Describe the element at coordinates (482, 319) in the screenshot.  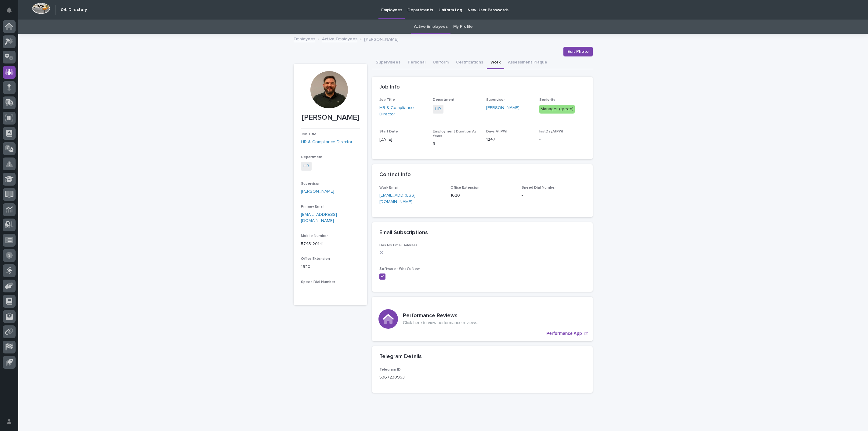
I see `a: Performance App` at that location.